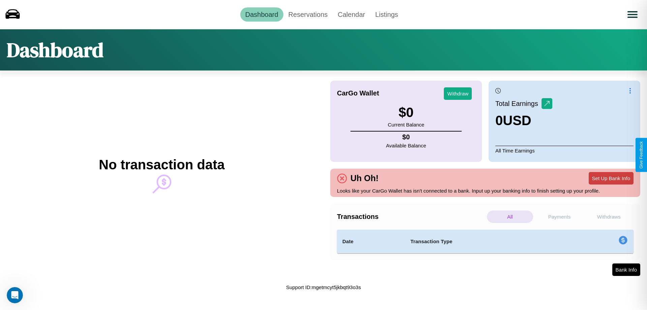 Image resolution: width=647 pixels, height=310 pixels. What do you see at coordinates (371, 241) in the screenshot?
I see `h4: Date` at bounding box center [371, 241].